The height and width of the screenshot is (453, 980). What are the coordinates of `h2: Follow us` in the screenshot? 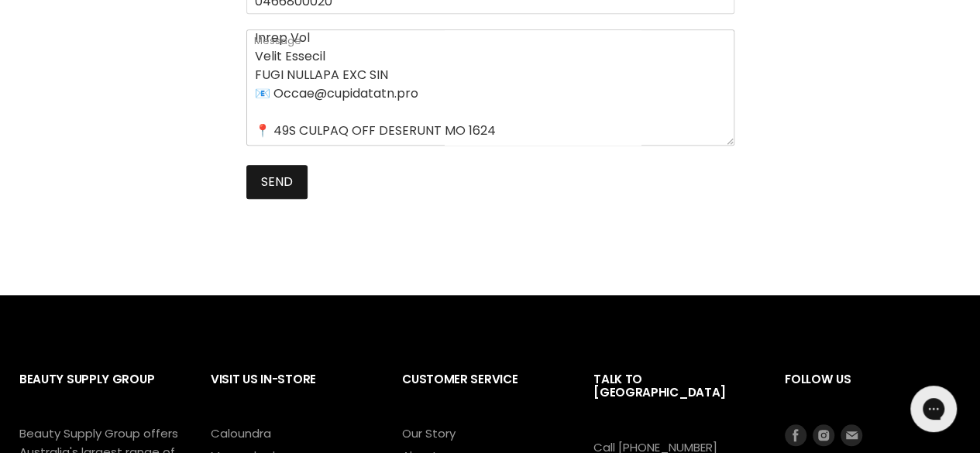 It's located at (873, 392).